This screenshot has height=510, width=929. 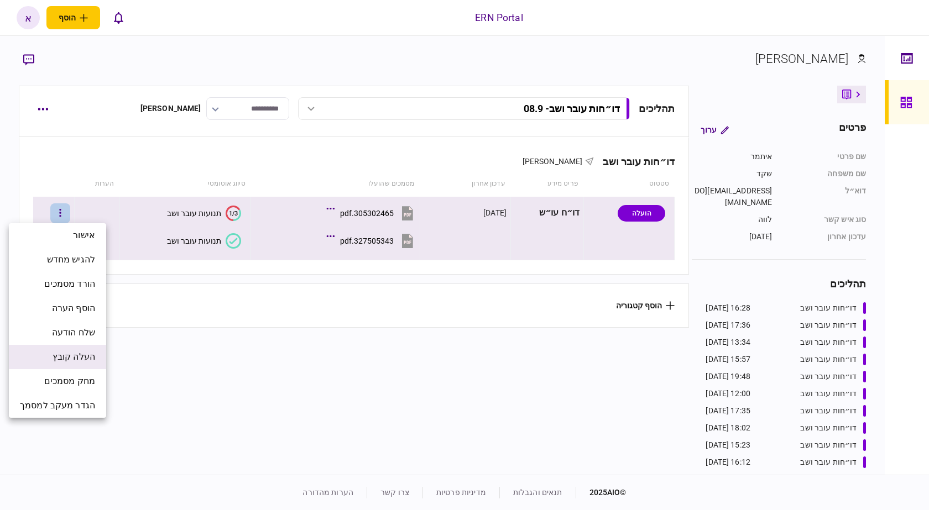 What do you see at coordinates (74, 333) in the screenshot?
I see `span: שלח הודעה` at bounding box center [74, 333].